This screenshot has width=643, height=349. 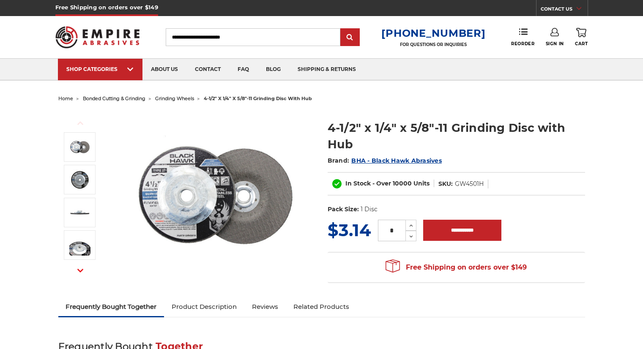 I want to click on a: Product Description, so click(x=204, y=307).